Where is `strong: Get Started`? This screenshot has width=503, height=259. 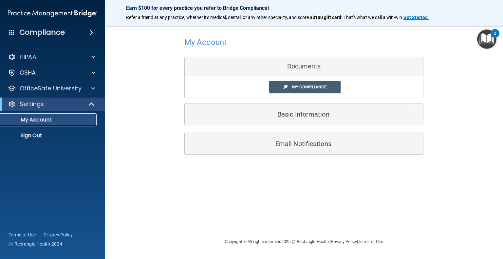
strong: Get Started is located at coordinates (415, 17).